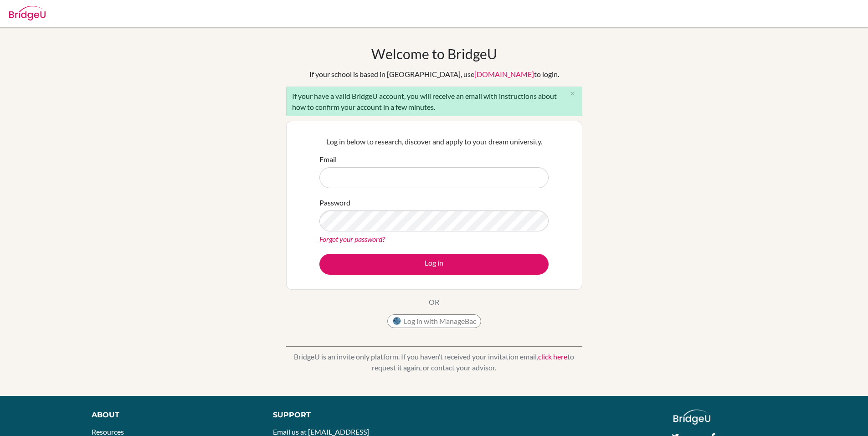 The height and width of the screenshot is (436, 868). Describe the element at coordinates (434, 362) in the screenshot. I see `p: BridgeU is an invite only platform. If you haven’t received your invitation email, to request it ...` at that location.